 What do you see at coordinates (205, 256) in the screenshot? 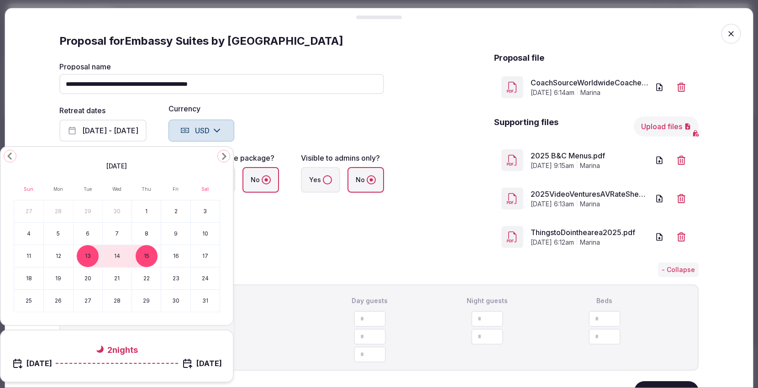
I see `button: Saturday, October 17th, 2026` at bounding box center [205, 256].